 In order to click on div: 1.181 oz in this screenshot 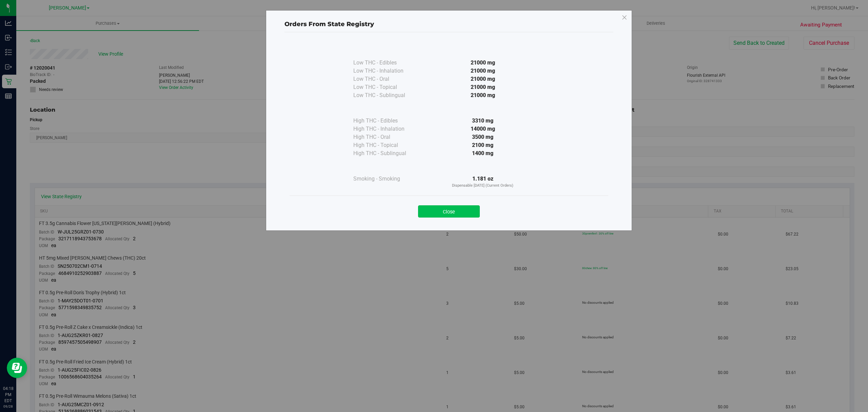, I will do `click(483, 181)`.